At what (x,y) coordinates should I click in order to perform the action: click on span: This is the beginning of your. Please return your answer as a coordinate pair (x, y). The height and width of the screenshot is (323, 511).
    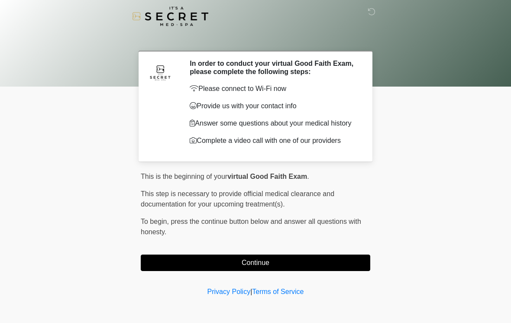
    Looking at the image, I should click on (184, 176).